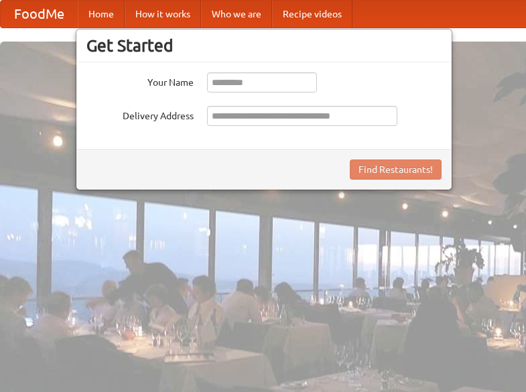 The image size is (526, 392). Describe the element at coordinates (395, 169) in the screenshot. I see `button: Find Restaurants!` at that location.